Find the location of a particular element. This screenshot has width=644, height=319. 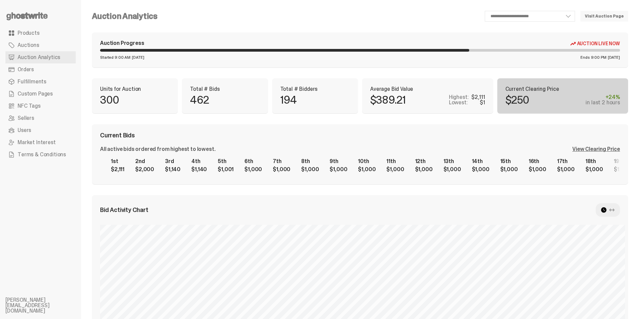

div: $1,001 is located at coordinates (225, 170).